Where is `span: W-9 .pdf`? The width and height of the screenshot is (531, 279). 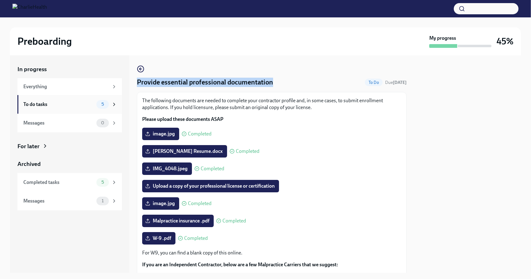
span: W-9 .pdf is located at coordinates (159, 239).